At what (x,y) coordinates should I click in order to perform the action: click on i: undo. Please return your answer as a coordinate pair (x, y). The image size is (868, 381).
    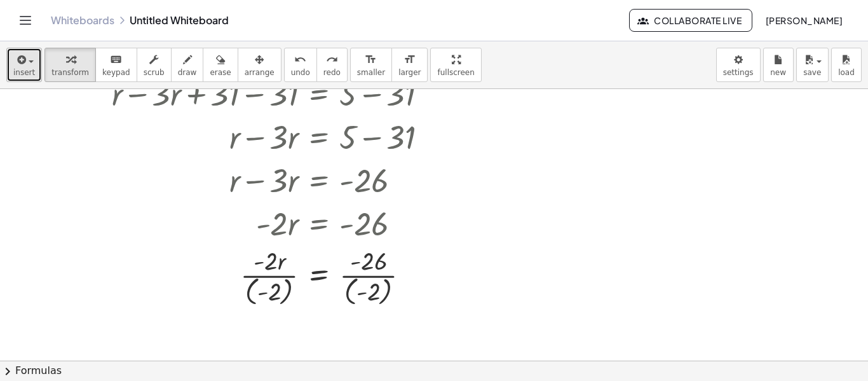
    Looking at the image, I should click on (300, 60).